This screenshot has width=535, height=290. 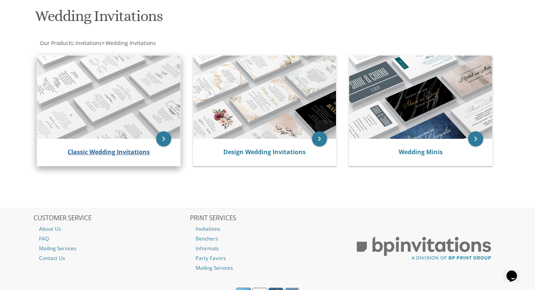 What do you see at coordinates (111, 219) in the screenshot?
I see `h2: CUSTOMER SERVICE` at bounding box center [111, 219].